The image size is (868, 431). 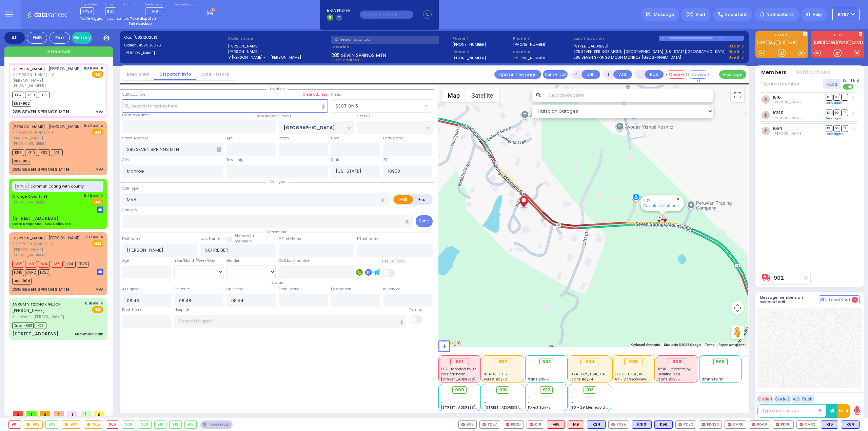 What do you see at coordinates (817, 15) in the screenshot?
I see `span: Help` at bounding box center [817, 15].